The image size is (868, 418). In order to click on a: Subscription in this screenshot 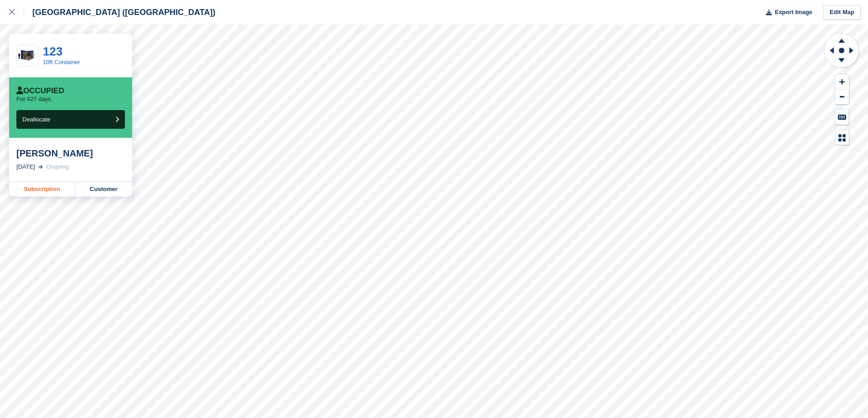, I will do `click(42, 189)`.